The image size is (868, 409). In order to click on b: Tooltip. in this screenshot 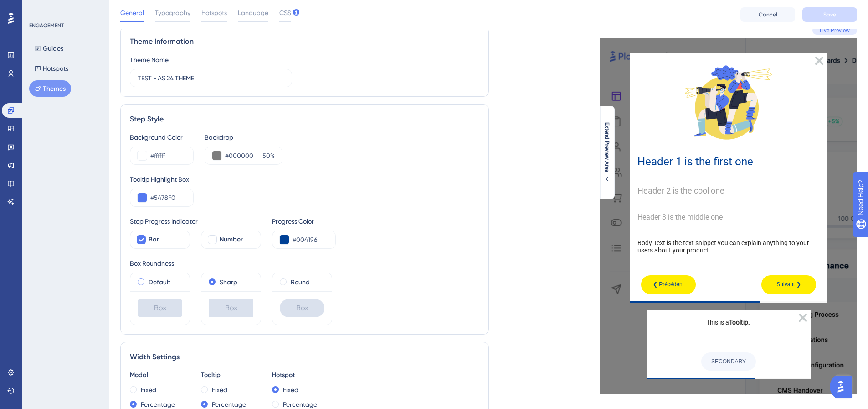, I will do `click(740, 322)`.